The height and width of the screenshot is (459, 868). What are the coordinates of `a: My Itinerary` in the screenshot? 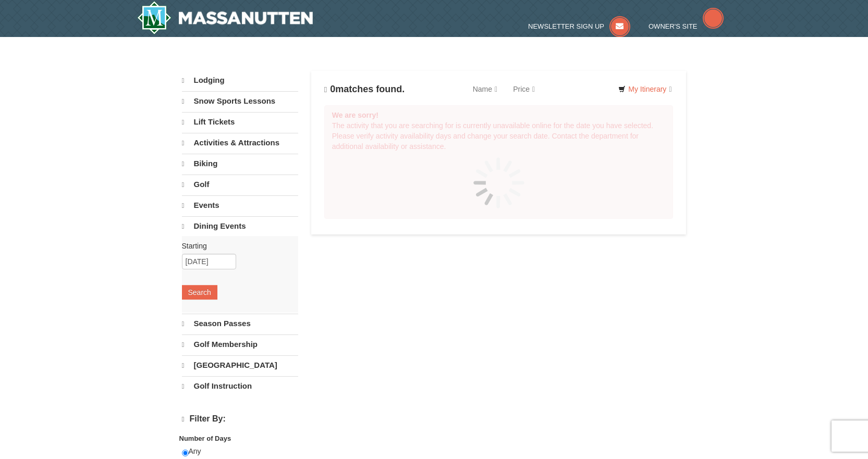 It's located at (644, 89).